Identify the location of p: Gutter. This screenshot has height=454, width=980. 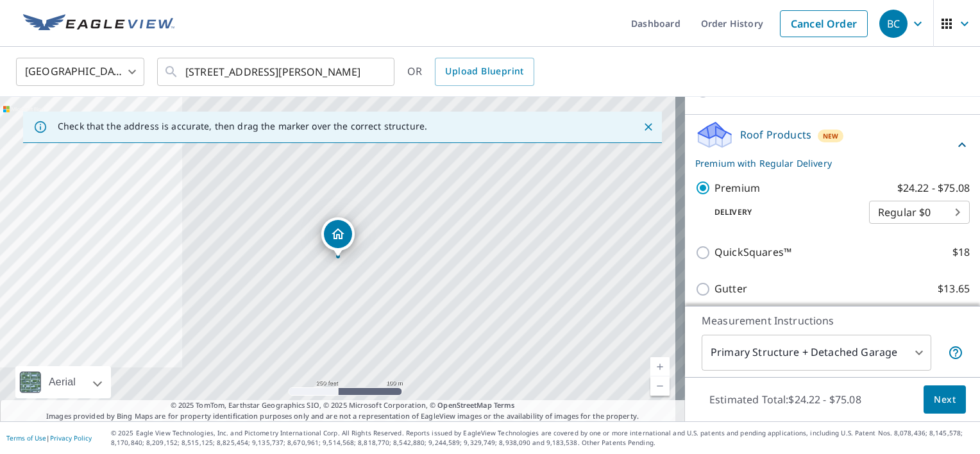
(730, 288).